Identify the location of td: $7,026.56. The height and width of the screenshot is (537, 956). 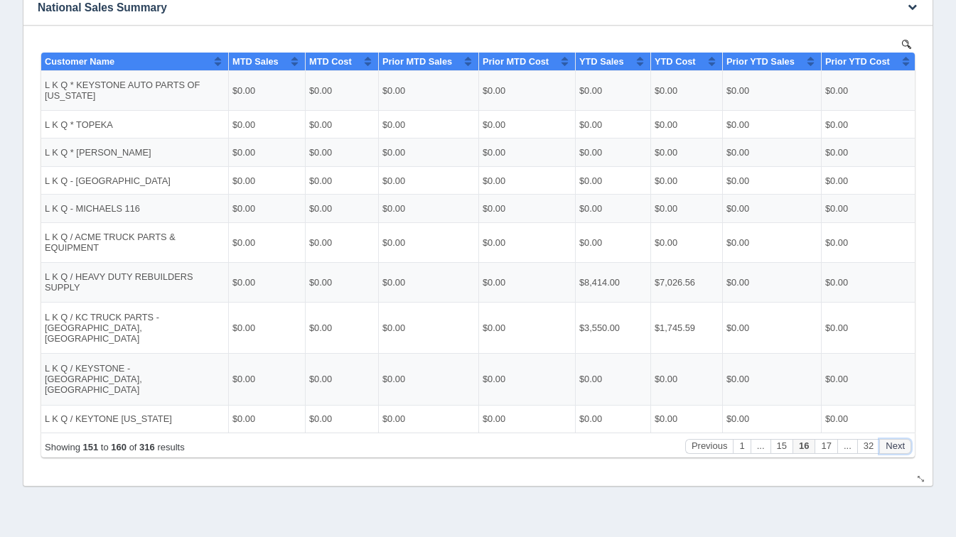
(649, 242).